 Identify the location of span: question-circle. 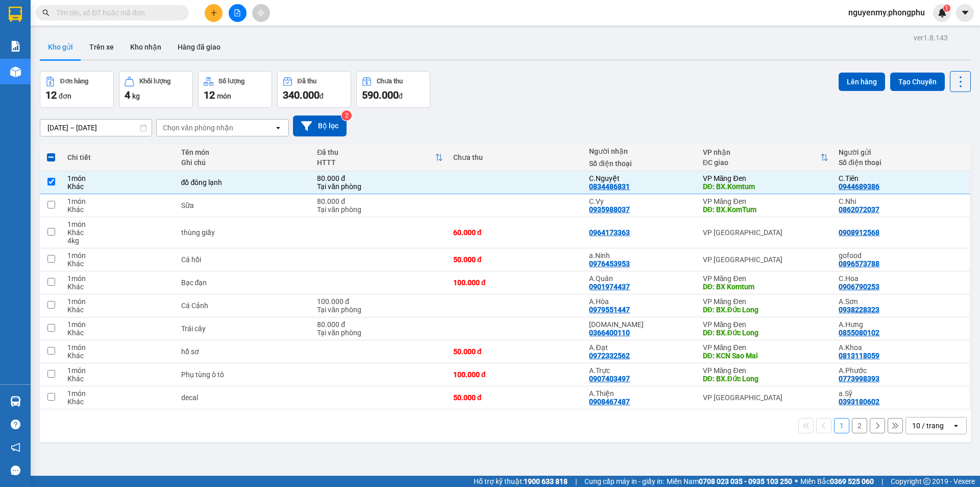
(15, 424).